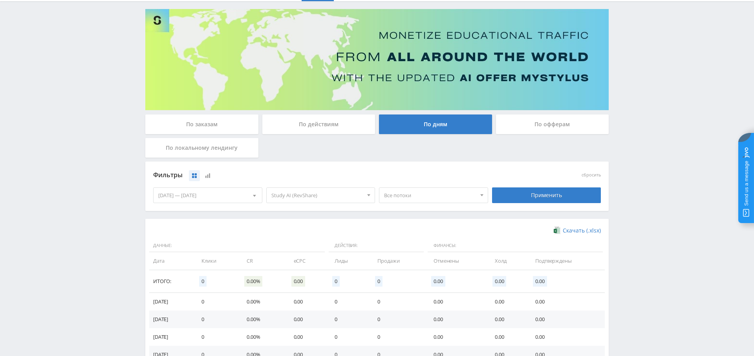 The width and height of the screenshot is (754, 356). Describe the element at coordinates (253, 281) in the screenshot. I see `span: 0.00%` at that location.